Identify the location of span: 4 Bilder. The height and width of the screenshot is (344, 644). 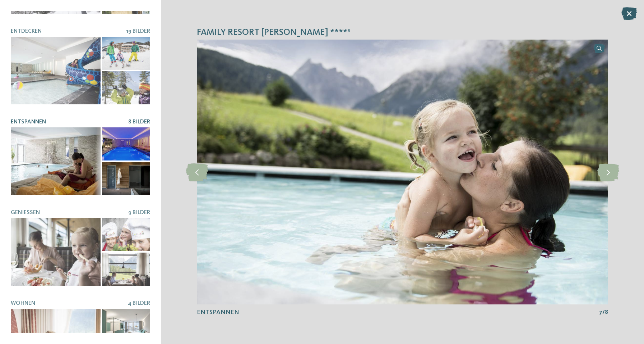
(139, 303).